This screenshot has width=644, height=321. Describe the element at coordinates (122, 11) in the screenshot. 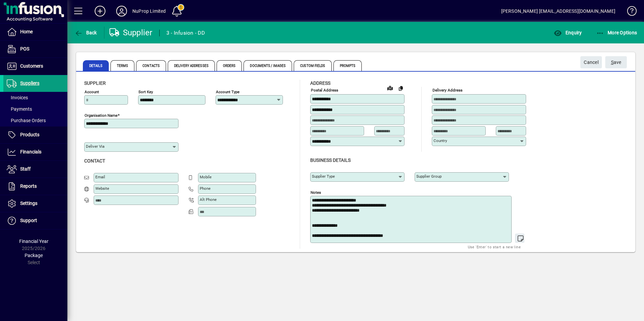

I see `button: Profile` at that location.